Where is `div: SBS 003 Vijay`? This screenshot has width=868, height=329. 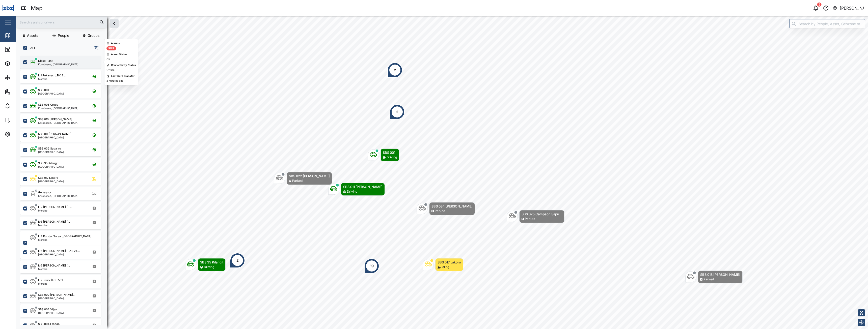
div: SBS 003 Vijay is located at coordinates (48, 310).